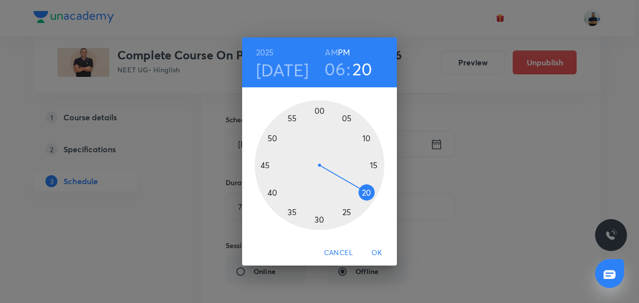 Image resolution: width=639 pixels, height=303 pixels. Describe the element at coordinates (363, 69) in the screenshot. I see `h3: 20` at that location.